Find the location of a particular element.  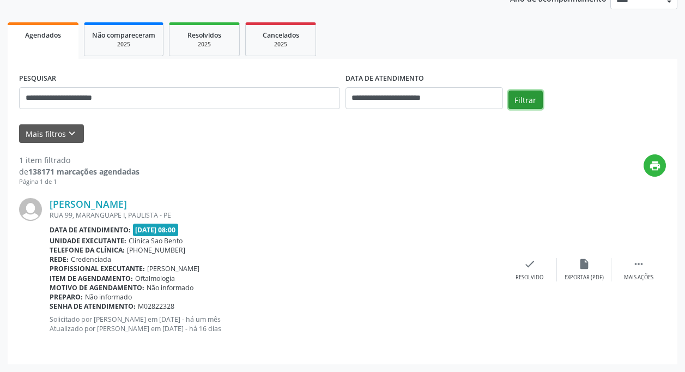

span: Clinica Sao Bento is located at coordinates (155, 240).